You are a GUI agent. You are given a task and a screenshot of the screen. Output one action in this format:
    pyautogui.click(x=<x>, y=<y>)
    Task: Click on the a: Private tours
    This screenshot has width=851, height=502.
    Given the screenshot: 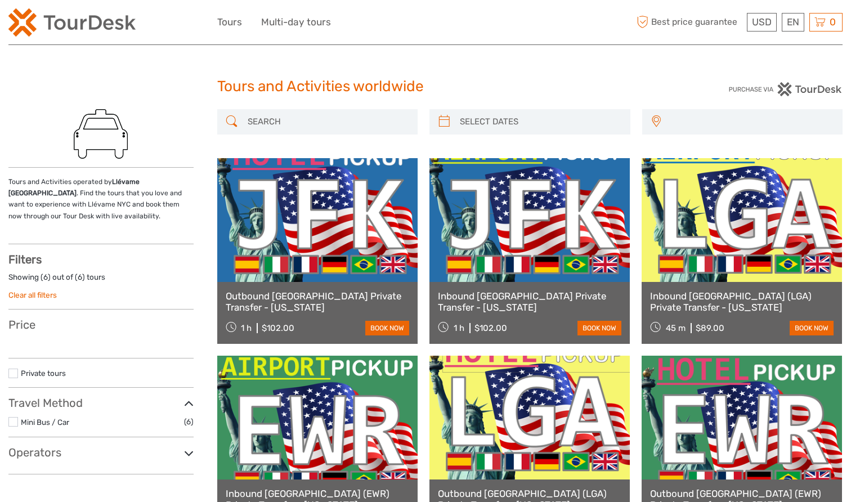 What is the action you would take?
    pyautogui.click(x=43, y=373)
    